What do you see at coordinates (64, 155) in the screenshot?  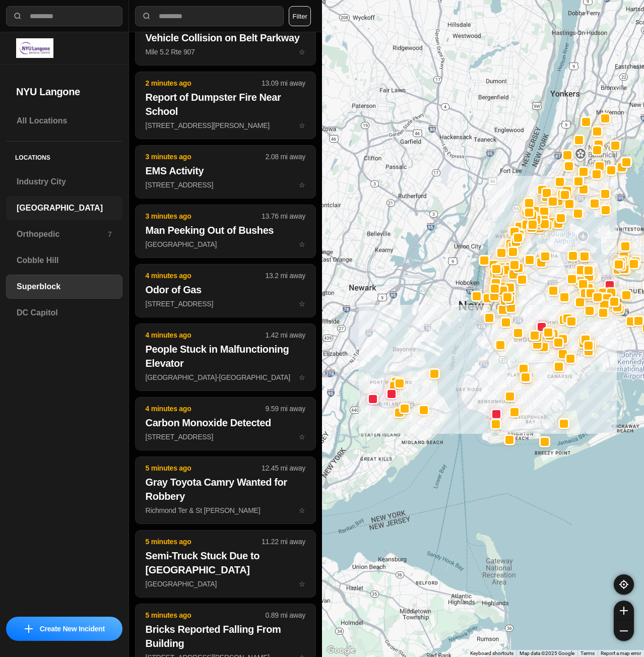 I see `h5: Locations` at bounding box center [64, 155].